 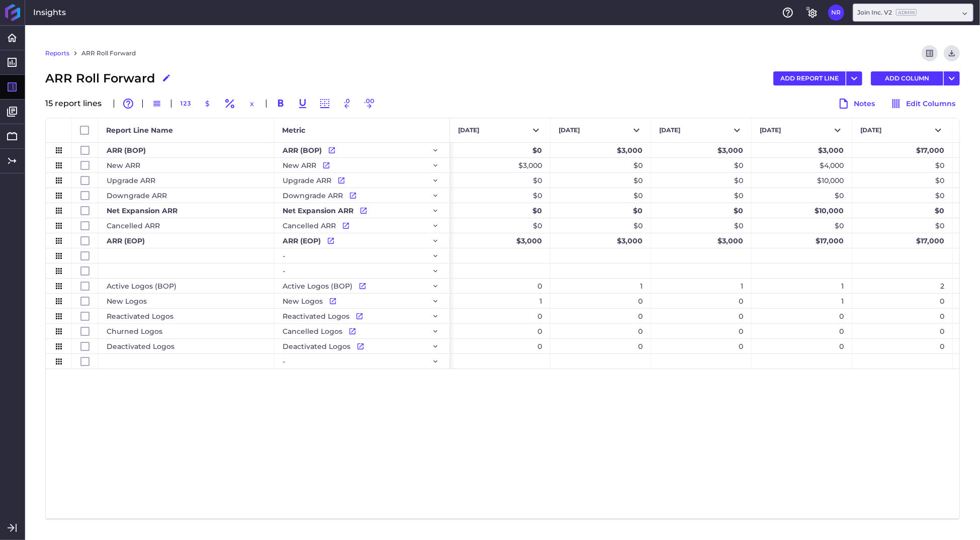 I want to click on span: Cancelled Logos, so click(x=312, y=331).